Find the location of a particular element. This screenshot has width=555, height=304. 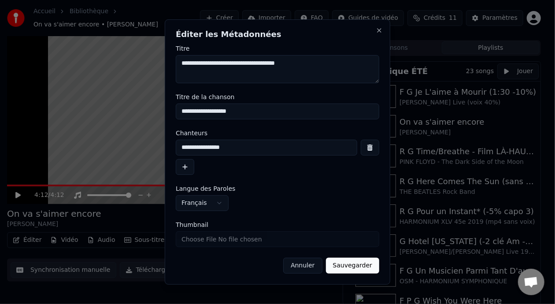

label: Titre de la chanson is located at coordinates (277, 97).